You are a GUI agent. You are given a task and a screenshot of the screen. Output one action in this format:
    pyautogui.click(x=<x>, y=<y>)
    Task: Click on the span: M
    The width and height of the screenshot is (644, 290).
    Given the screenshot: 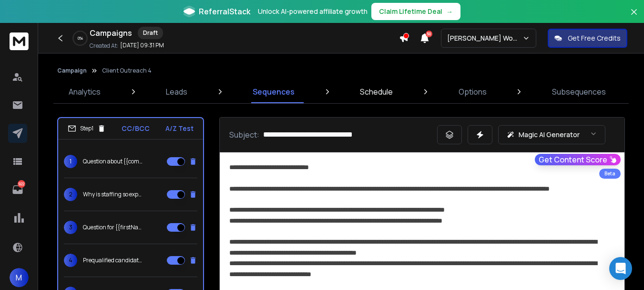 What is the action you would take?
    pyautogui.click(x=19, y=277)
    